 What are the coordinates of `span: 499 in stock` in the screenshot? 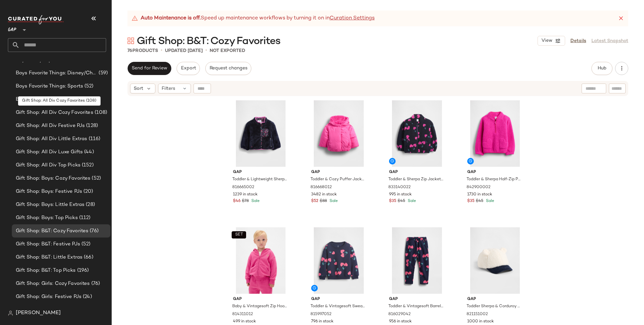 It's located at (245, 322).